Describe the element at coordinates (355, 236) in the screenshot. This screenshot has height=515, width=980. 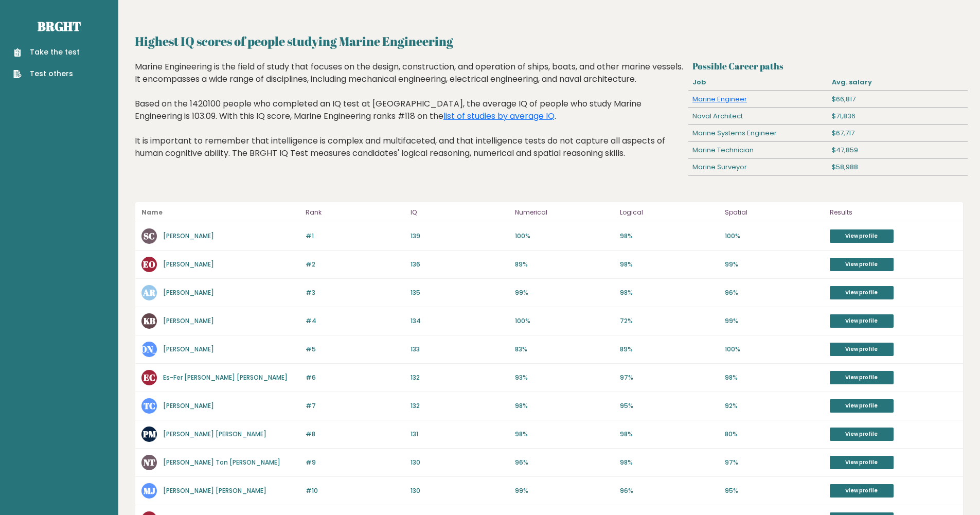
I see `p: #1` at that location.